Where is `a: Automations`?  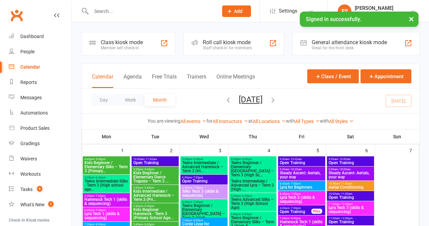 a: Automations is located at coordinates (40, 113).